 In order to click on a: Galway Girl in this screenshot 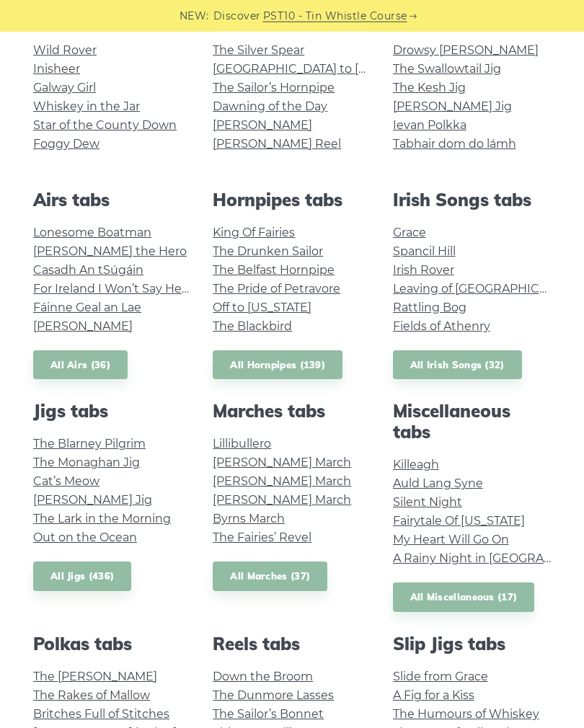, I will do `click(64, 87)`.